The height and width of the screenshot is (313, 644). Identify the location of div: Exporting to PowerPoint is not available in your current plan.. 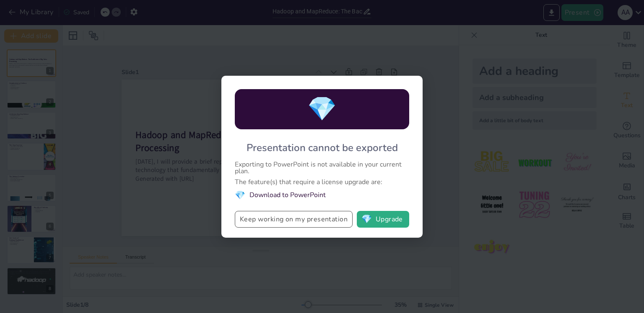
(322, 168).